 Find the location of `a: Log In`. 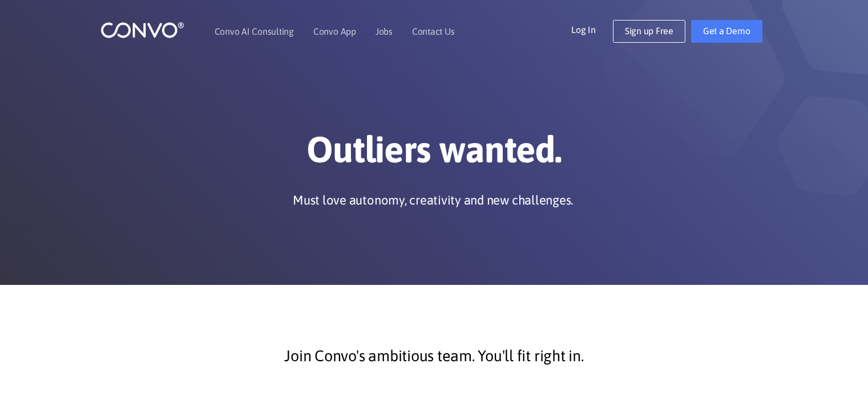

a: Log In is located at coordinates (592, 29).